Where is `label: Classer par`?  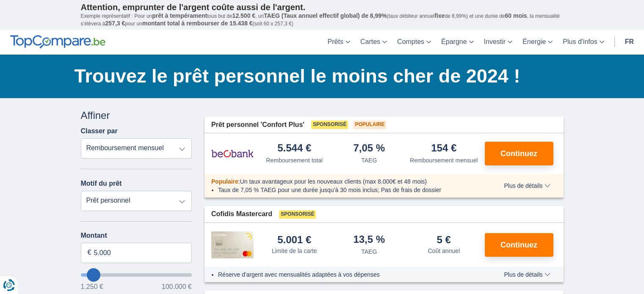
label: Classer par is located at coordinates (99, 131).